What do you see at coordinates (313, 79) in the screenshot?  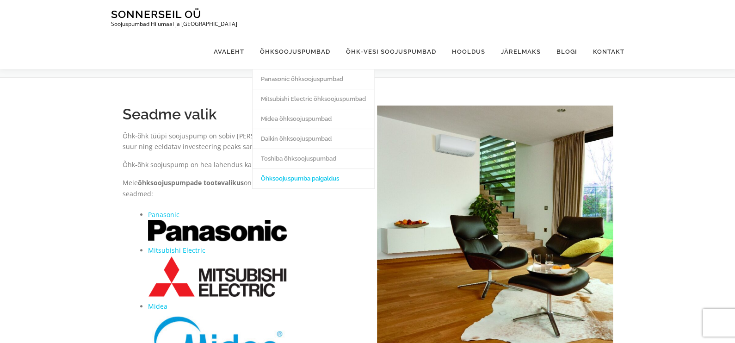 I see `a: Panasonic õhksoojuspumbad` at bounding box center [313, 79].